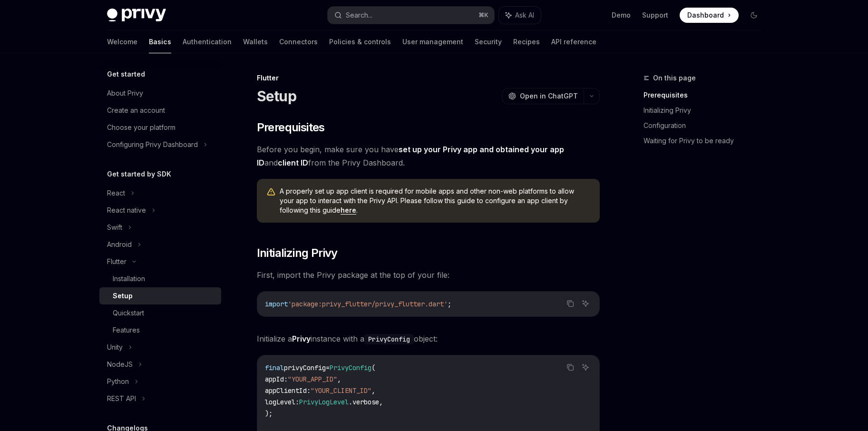  I want to click on span: .verbose,, so click(366, 402).